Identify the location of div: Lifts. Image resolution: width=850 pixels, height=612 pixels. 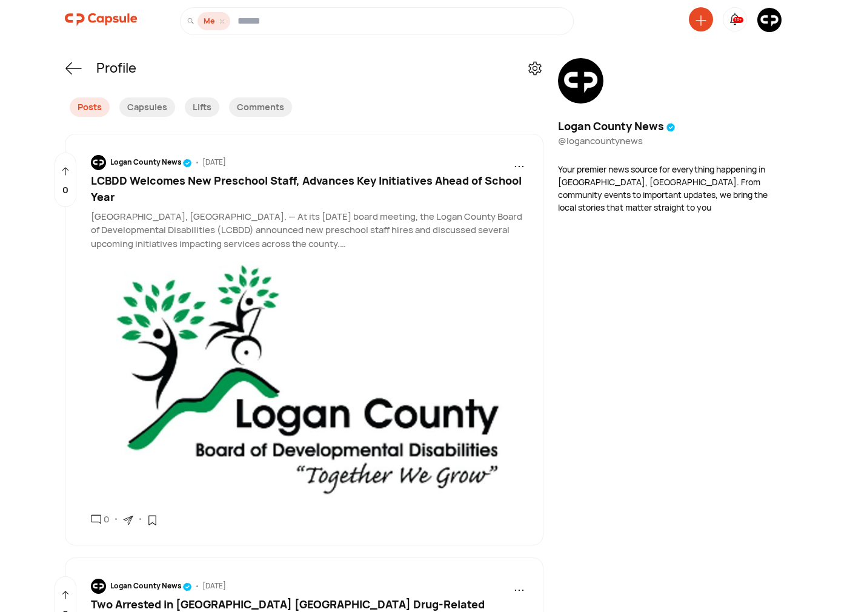
(202, 107).